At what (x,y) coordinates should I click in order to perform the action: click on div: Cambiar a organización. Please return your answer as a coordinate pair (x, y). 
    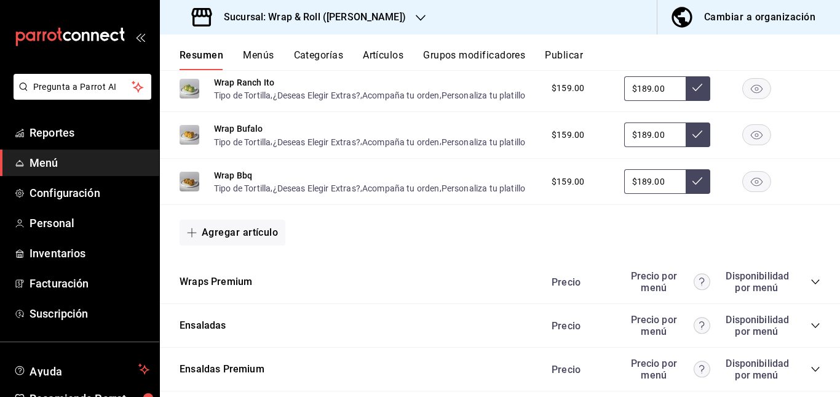
    Looking at the image, I should click on (759, 17).